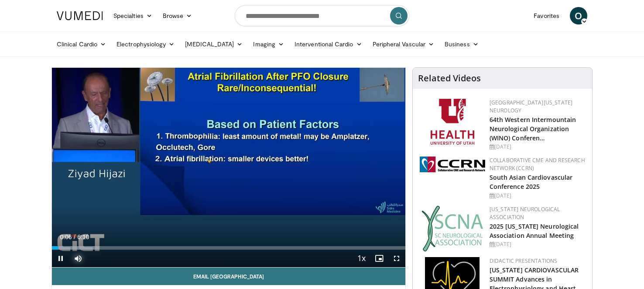 This screenshot has height=289, width=644. What do you see at coordinates (452, 164) in the screenshot?
I see `img: a04ee3ba-8487-4636-b0fb-5e8d268f3737.png.150x105_q85_autocrop_double_scale_upscale_version-0.2.png` at bounding box center [452, 164].